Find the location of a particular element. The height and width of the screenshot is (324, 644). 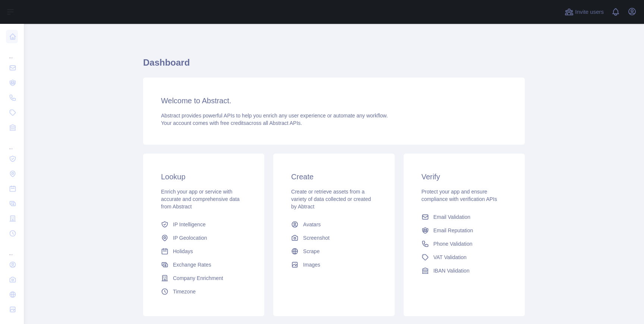

span: Timezone is located at coordinates (184, 292).